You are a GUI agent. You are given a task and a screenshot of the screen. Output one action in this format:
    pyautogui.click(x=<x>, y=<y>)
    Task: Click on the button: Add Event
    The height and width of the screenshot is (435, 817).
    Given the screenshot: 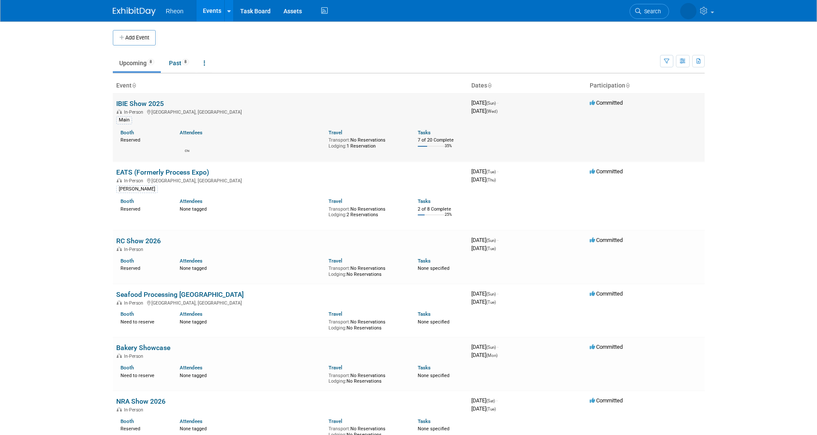 What is the action you would take?
    pyautogui.click(x=134, y=38)
    